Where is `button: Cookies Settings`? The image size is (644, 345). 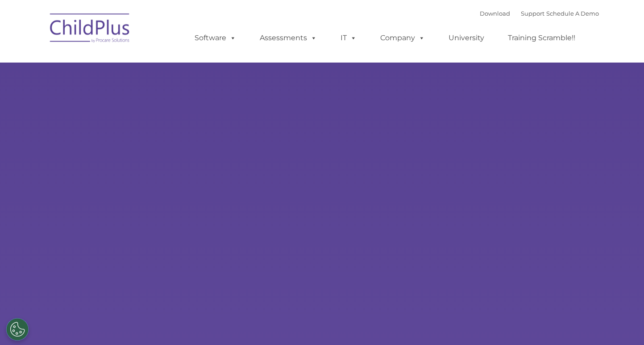
button: Cookies Settings is located at coordinates (17, 329).